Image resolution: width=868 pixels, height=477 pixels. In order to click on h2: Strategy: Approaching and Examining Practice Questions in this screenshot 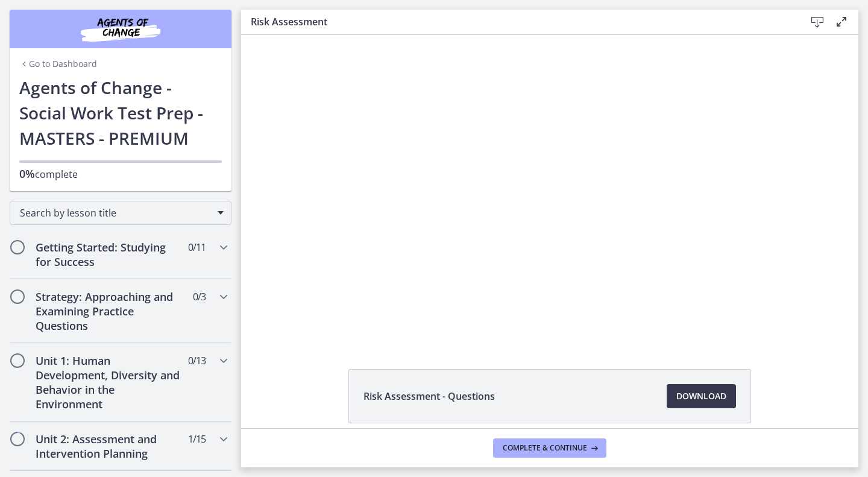, I will do `click(109, 311)`.